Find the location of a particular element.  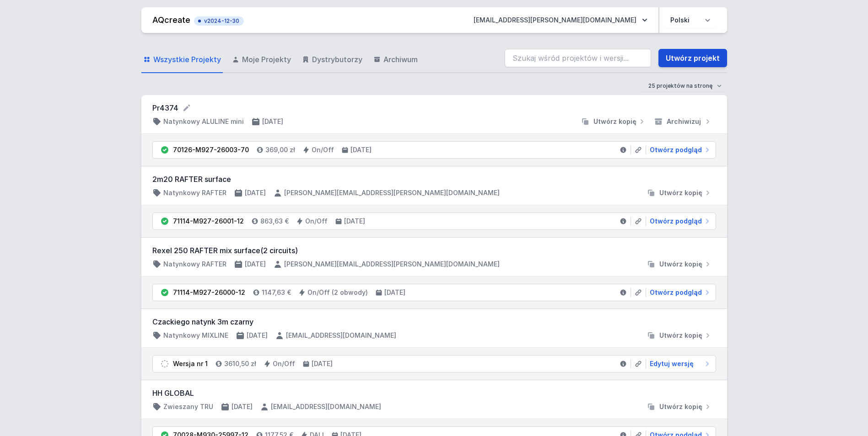

div: Wersja nr 1 is located at coordinates (190, 364).